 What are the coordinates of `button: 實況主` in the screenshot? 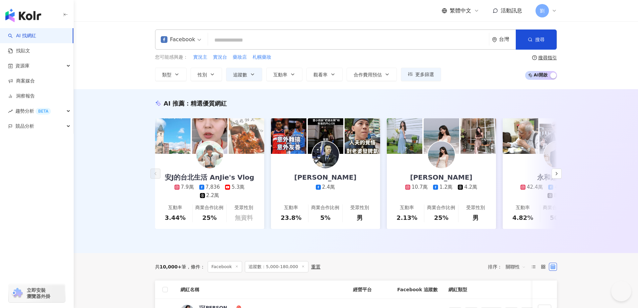 It's located at (200, 57).